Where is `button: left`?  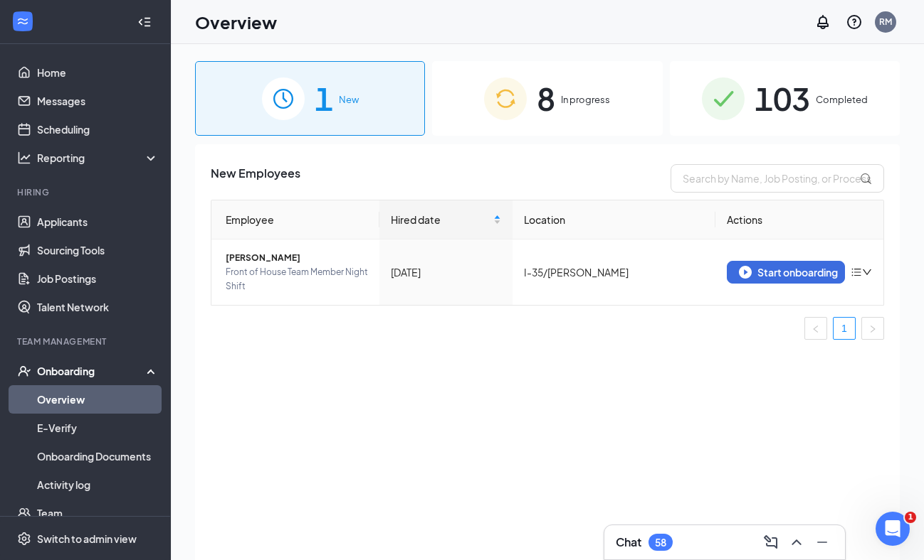 button: left is located at coordinates (816, 328).